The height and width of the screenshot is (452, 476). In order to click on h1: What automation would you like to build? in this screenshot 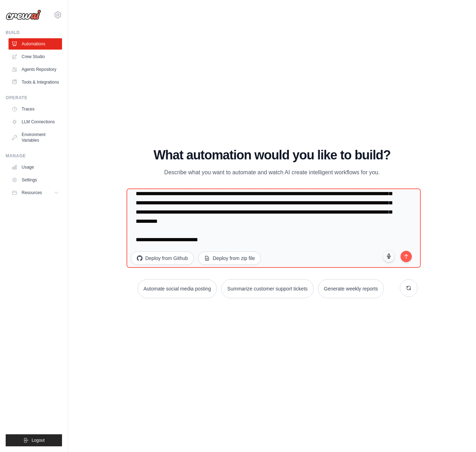, I will do `click(272, 155)`.